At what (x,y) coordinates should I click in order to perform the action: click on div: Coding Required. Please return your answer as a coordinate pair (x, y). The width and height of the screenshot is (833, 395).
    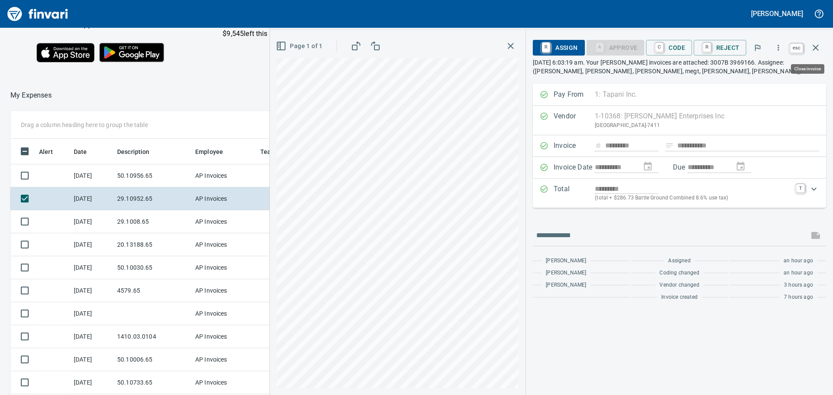
    Looking at the image, I should click on (616, 47).